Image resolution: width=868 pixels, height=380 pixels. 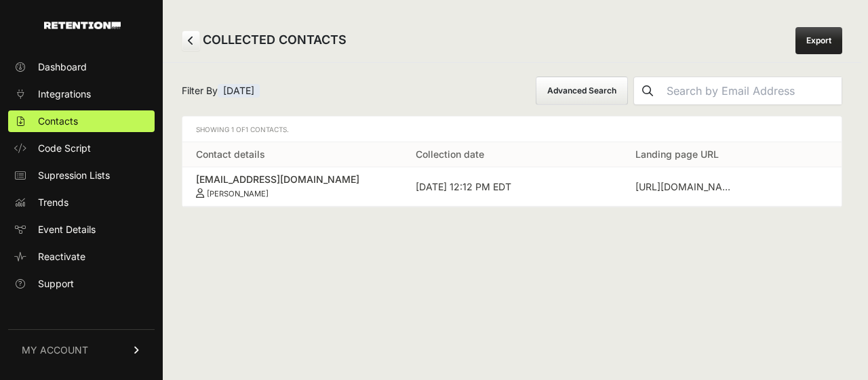 What do you see at coordinates (81, 284) in the screenshot?
I see `a: Support` at bounding box center [81, 284].